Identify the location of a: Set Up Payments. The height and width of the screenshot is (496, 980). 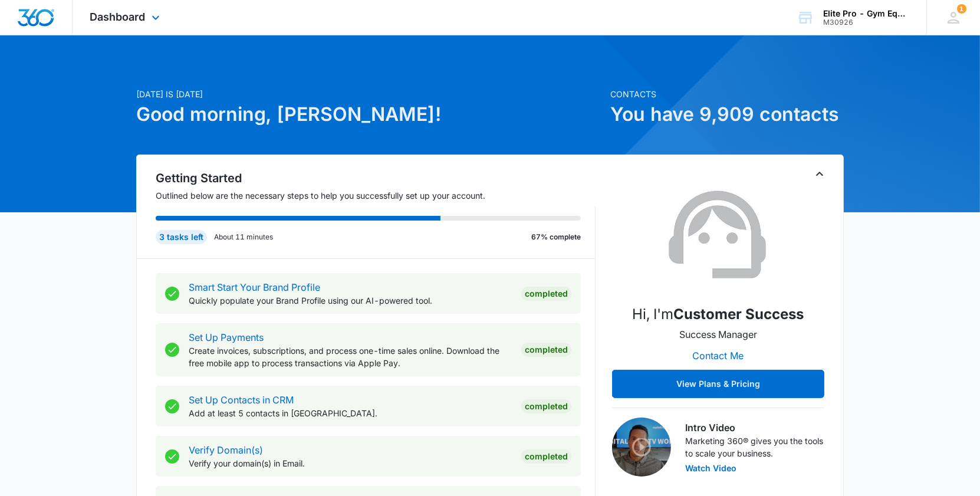
(226, 337).